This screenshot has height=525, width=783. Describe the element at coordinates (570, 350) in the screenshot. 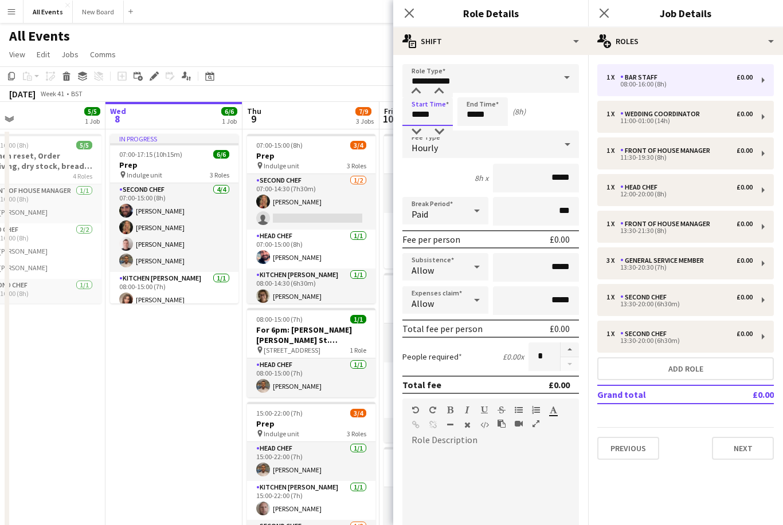

I see `button: Increase` at that location.